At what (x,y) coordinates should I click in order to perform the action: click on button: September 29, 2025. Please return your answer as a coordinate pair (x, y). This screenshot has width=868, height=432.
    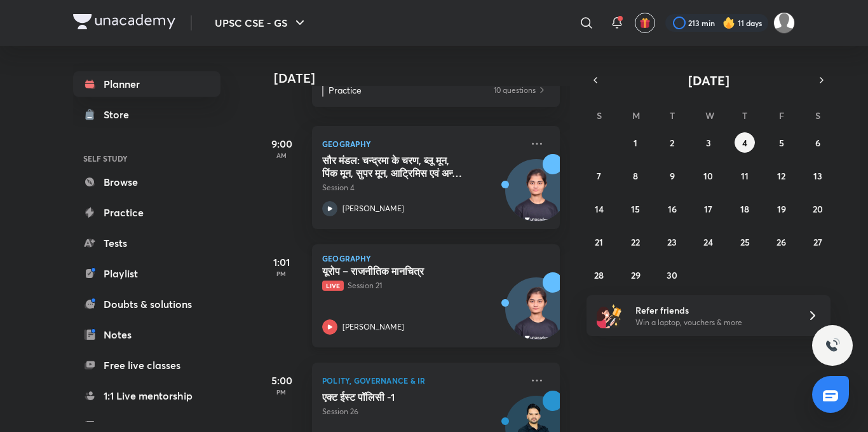
    Looking at the image, I should click on (636, 275).